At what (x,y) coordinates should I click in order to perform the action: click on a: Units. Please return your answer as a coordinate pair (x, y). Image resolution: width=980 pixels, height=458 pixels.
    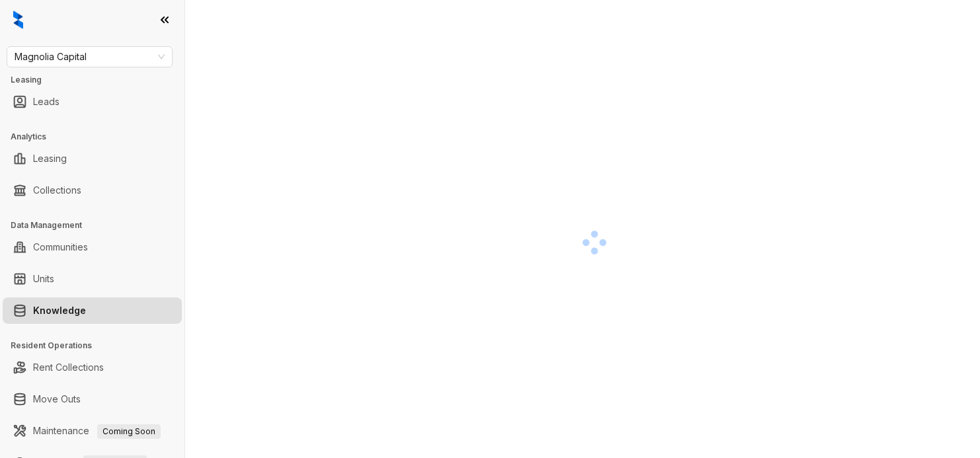
    Looking at the image, I should click on (44, 279).